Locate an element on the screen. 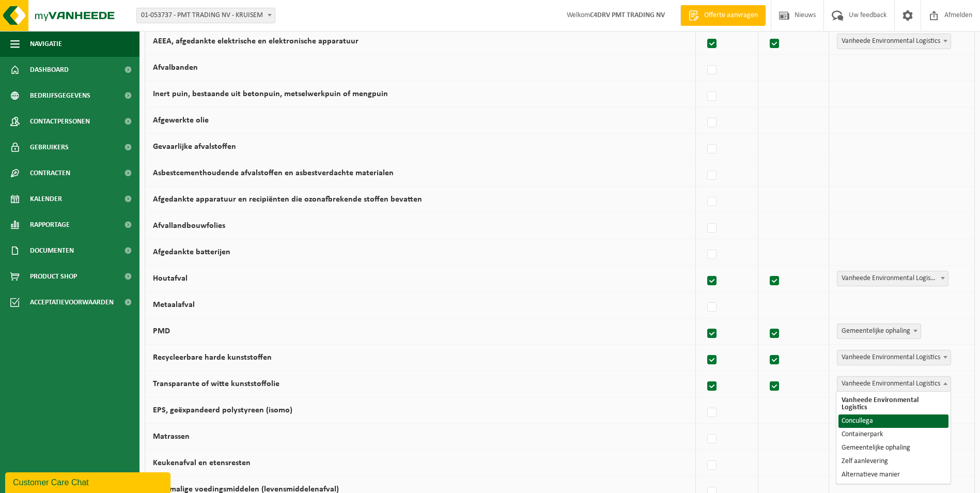 The width and height of the screenshot is (980, 493). label: PMD is located at coordinates (161, 331).